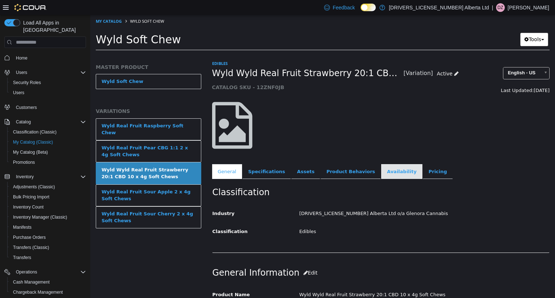  What do you see at coordinates (30, 152) in the screenshot?
I see `a: My Catalog (Beta)` at bounding box center [30, 152].